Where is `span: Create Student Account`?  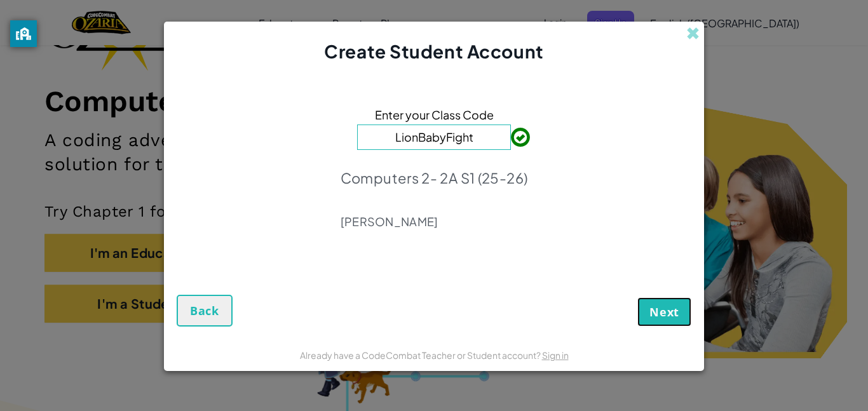 span: Create Student Account is located at coordinates (433, 51).